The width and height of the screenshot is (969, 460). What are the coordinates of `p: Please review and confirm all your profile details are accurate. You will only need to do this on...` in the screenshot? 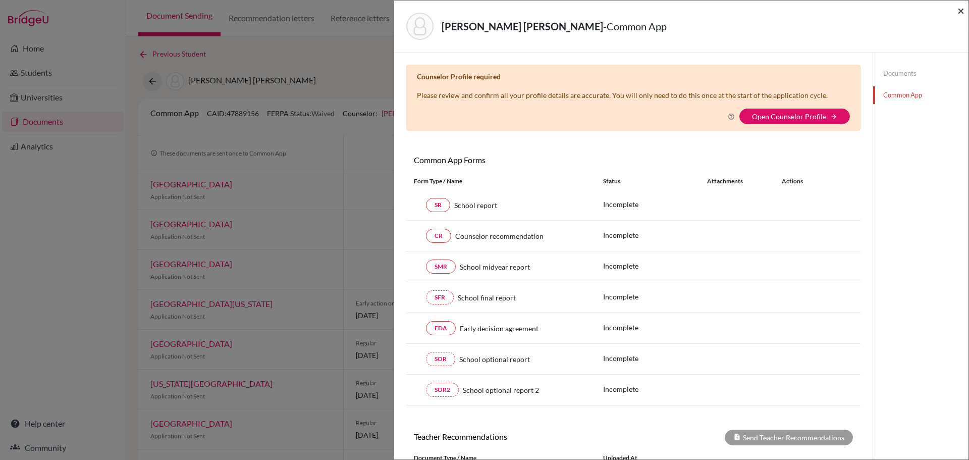 It's located at (622, 95).